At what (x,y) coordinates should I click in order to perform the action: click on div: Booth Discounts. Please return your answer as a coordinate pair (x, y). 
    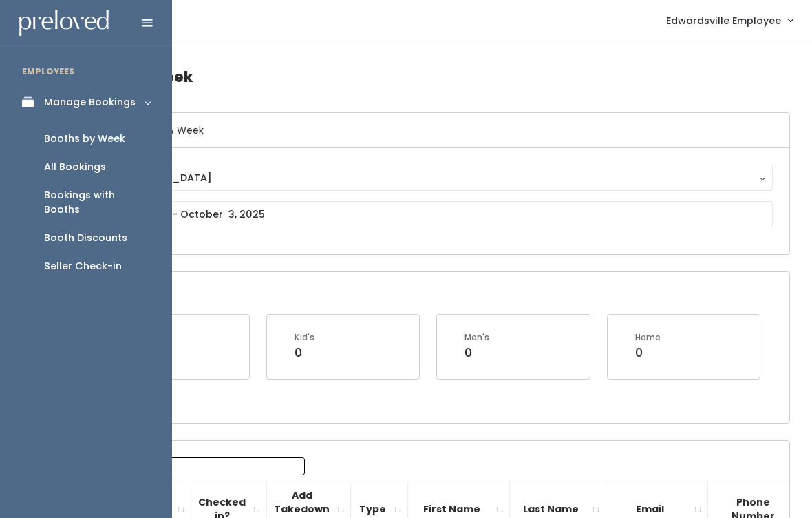
    Looking at the image, I should click on (86, 237).